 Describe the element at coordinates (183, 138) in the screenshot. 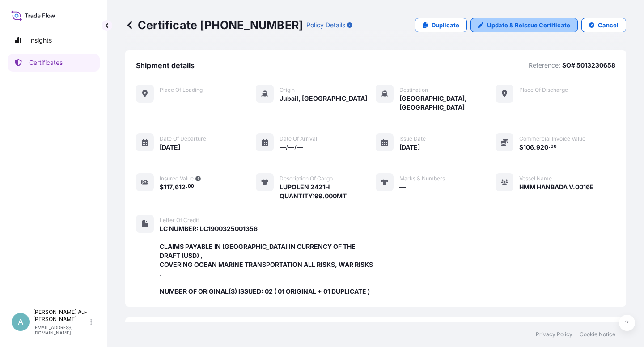

I see `span: Date of departure` at that location.